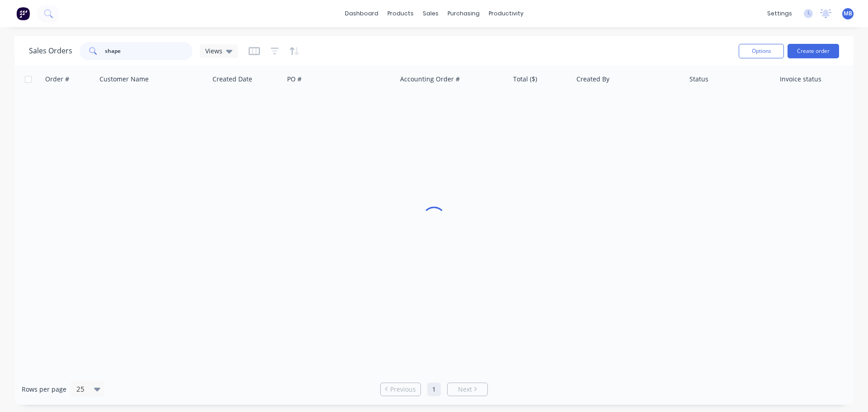 The width and height of the screenshot is (868, 412). What do you see at coordinates (44, 389) in the screenshot?
I see `span: Rows per page` at bounding box center [44, 389].